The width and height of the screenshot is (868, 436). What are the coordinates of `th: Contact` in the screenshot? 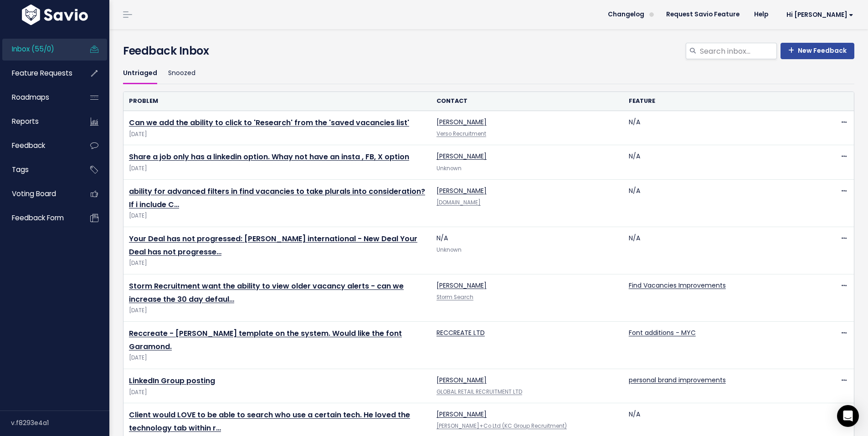 It's located at (527, 101).